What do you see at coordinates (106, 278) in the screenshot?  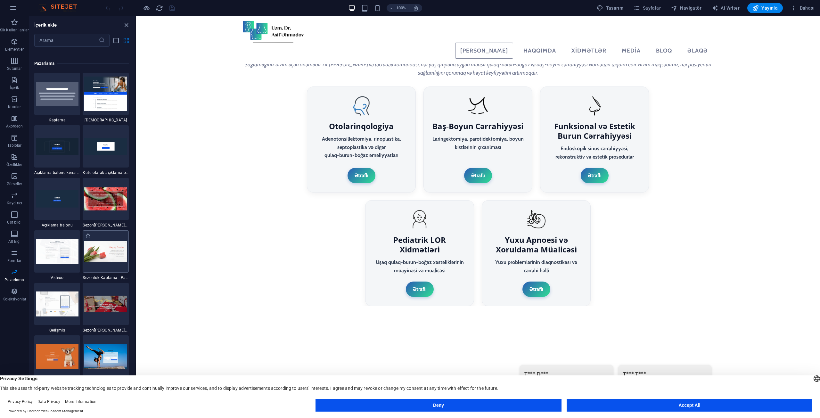 I see `span: Sezonluk Kaplama - Paskalya` at bounding box center [106, 278].